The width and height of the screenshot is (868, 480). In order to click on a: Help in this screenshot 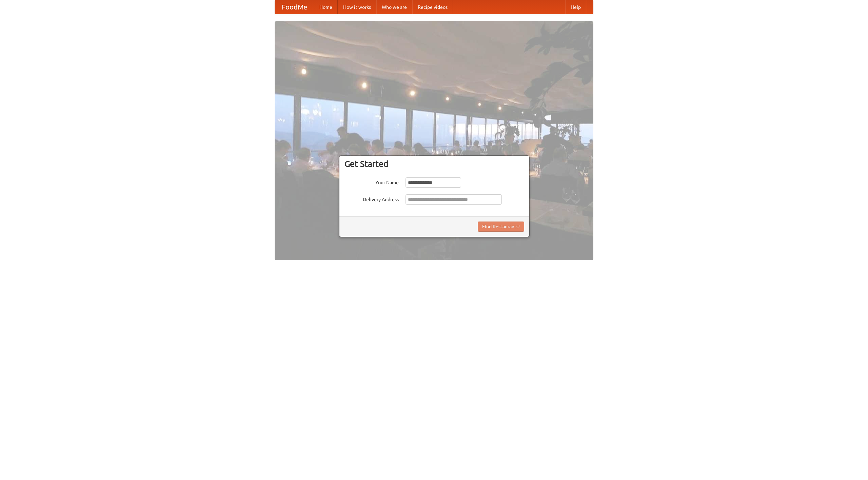, I will do `click(575, 7)`.